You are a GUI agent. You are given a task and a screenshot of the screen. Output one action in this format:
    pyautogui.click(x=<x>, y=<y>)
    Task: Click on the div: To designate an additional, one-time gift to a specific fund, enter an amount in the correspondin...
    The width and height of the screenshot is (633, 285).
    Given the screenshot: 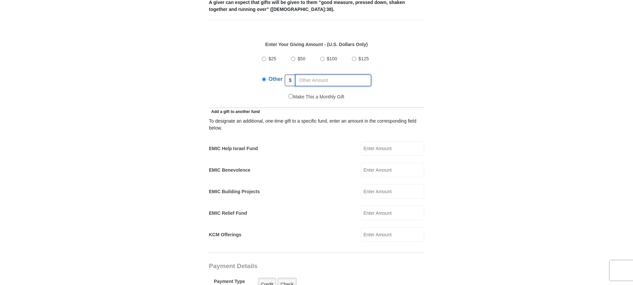 What is the action you would take?
    pyautogui.click(x=317, y=125)
    